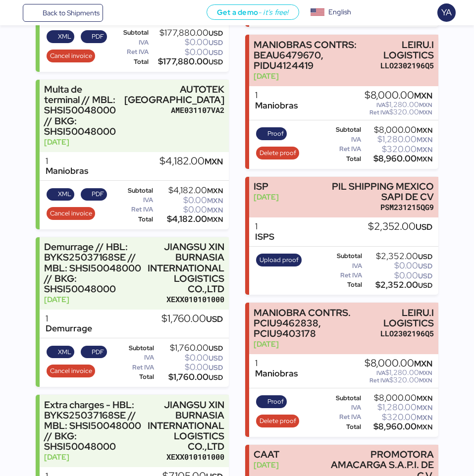 This screenshot has height=476, width=474. What do you see at coordinates (69, 328) in the screenshot?
I see `div: Demurrage` at bounding box center [69, 328].